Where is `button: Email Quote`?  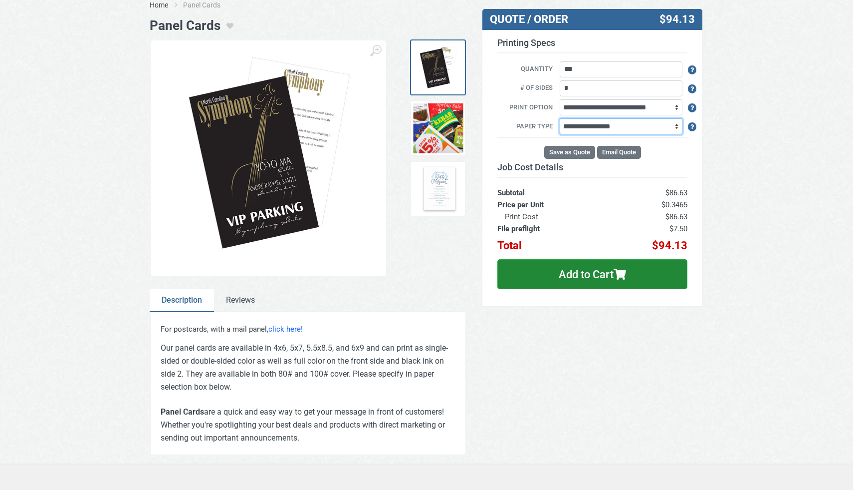
button: Email Quote is located at coordinates (619, 152).